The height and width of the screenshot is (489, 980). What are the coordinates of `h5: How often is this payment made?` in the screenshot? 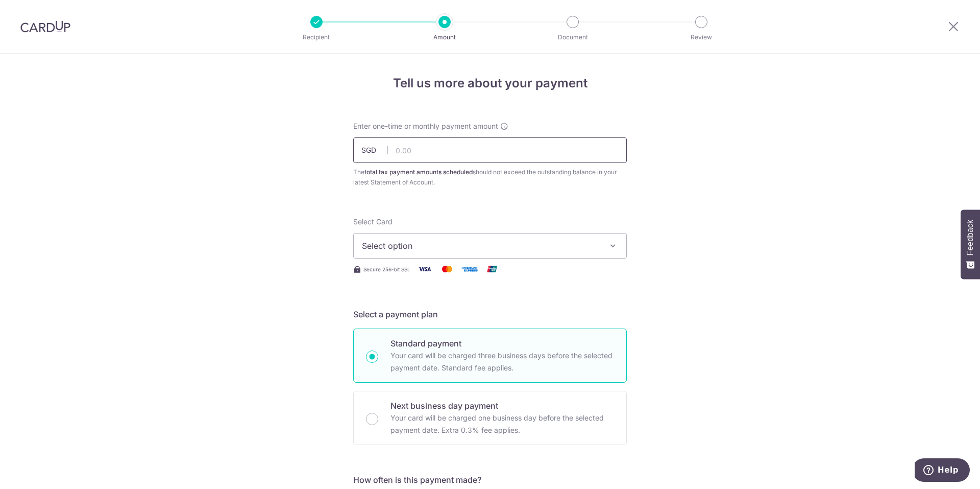 It's located at (490, 479).